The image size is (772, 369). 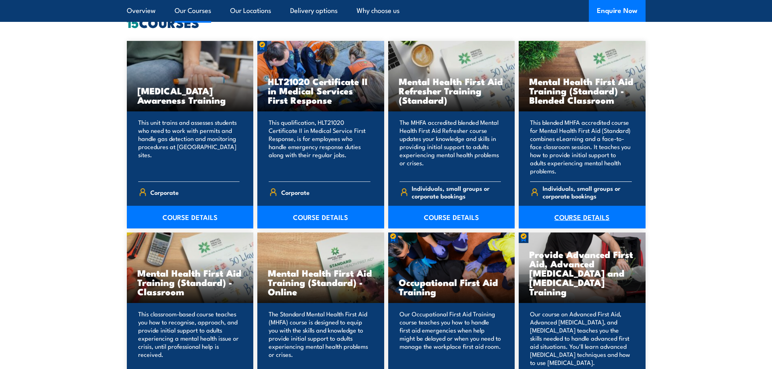 What do you see at coordinates (450, 147) in the screenshot?
I see `p: The MHFA accredited blended Mental Health First Aid Refresher course updates your knowledge and s...` at bounding box center [450, 147].